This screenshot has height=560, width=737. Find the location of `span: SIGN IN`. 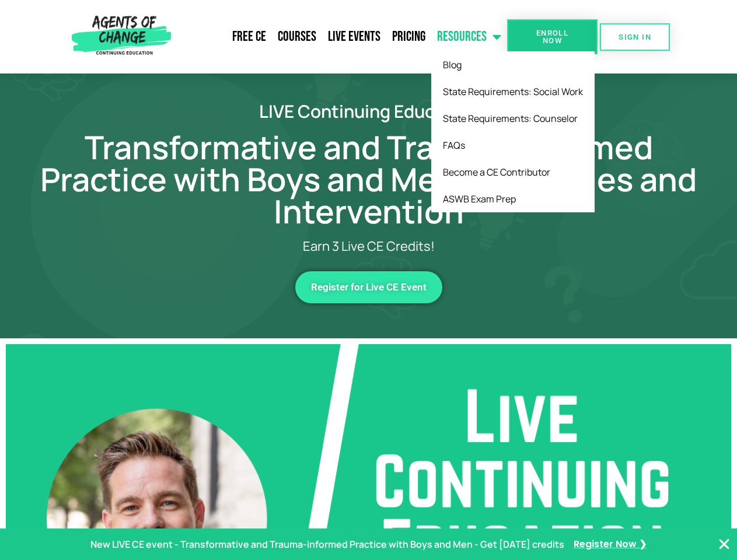

span: SIGN IN is located at coordinates (635, 37).